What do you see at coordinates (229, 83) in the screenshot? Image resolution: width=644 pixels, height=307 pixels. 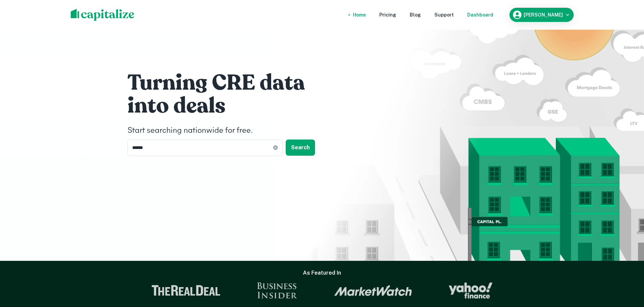 I see `h1: Turning CRE data` at bounding box center [229, 83].